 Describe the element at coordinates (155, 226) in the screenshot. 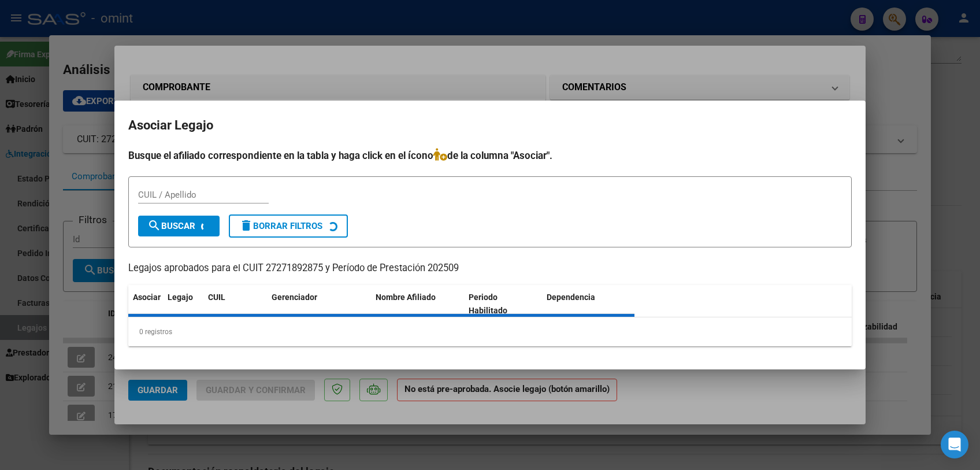

I see `mat-icon: search` at that location.